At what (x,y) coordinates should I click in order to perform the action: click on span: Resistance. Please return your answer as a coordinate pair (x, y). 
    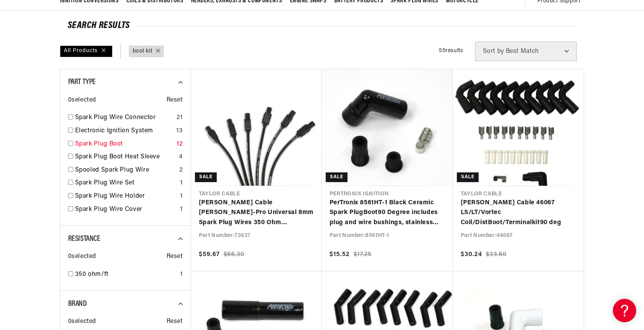
    Looking at the image, I should click on (84, 239).